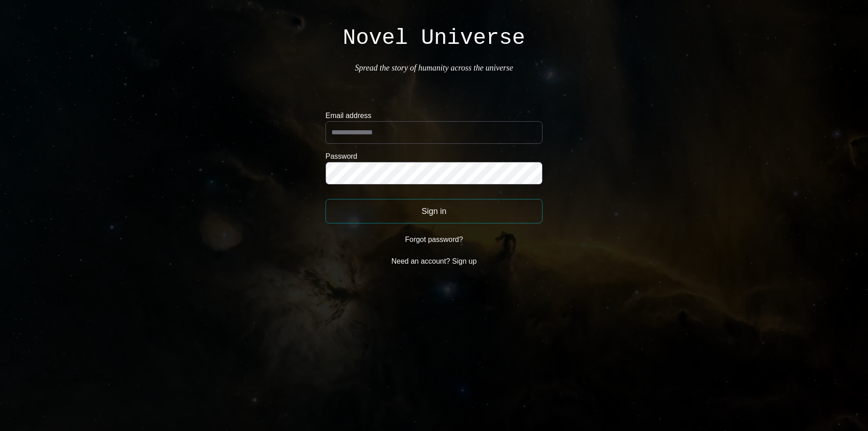 The width and height of the screenshot is (868, 431). What do you see at coordinates (434, 115) in the screenshot?
I see `label: Email address` at bounding box center [434, 115].